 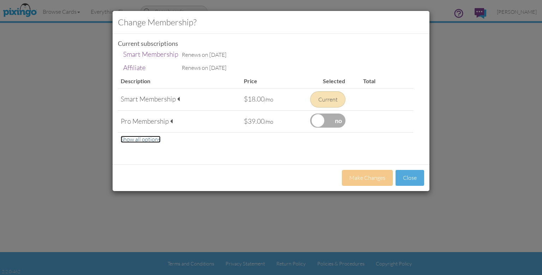 What do you see at coordinates (179, 121) in the screenshot?
I see `div: Pro Membership` at bounding box center [179, 121].